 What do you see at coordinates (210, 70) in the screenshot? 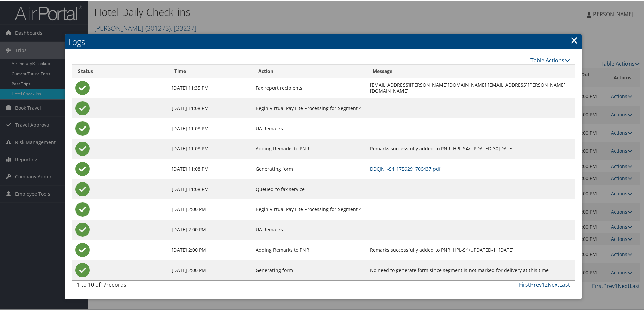
I see `th: Time: activate to sort column ascending` at bounding box center [210, 70].